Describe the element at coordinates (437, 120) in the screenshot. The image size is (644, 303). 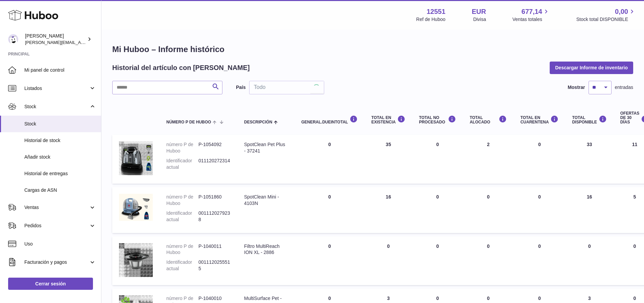
I see `div: Total NO PROCESADO` at that location.